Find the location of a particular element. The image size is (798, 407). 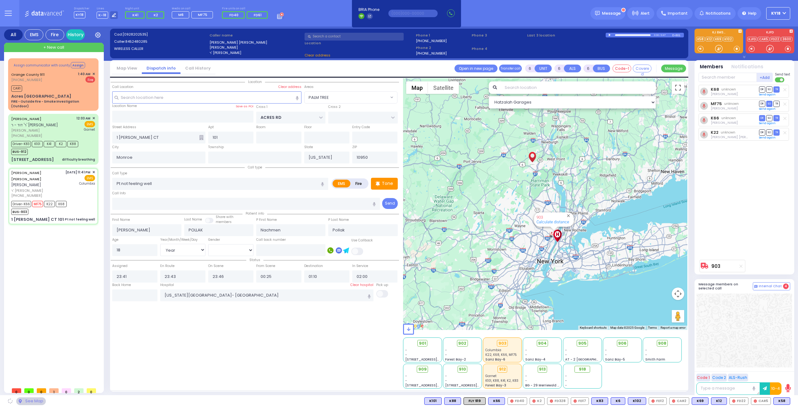

span: Patient info is located at coordinates (255, 213).